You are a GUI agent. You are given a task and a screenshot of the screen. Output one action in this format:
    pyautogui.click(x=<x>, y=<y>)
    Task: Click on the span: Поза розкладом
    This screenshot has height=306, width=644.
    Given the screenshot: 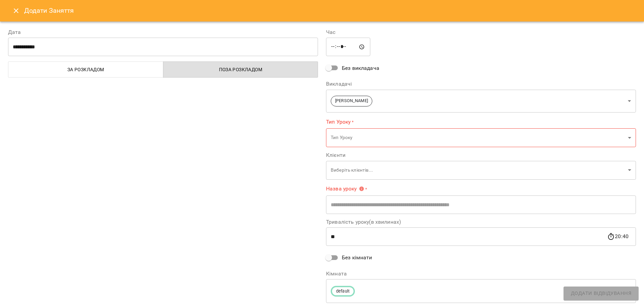 What is the action you would take?
    pyautogui.click(x=241, y=70)
    